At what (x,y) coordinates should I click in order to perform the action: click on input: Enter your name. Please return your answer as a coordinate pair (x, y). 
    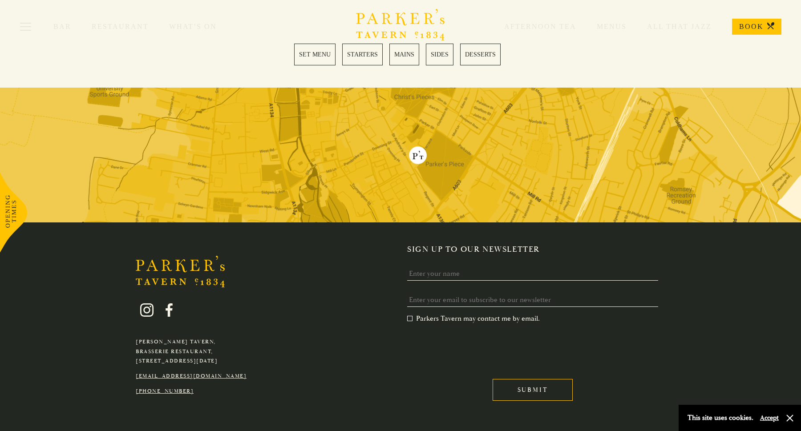
    Looking at the image, I should click on (533, 274).